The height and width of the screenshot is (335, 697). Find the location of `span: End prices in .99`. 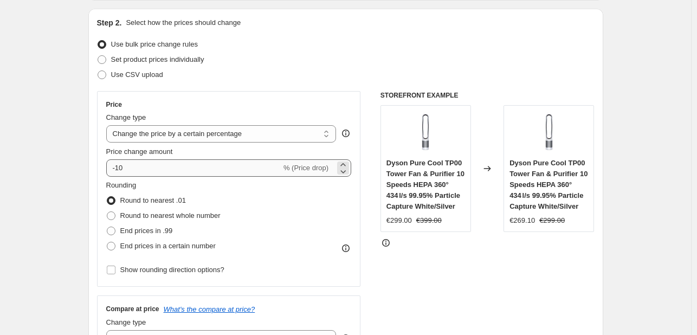

span: End prices in .99 is located at coordinates (146, 230).